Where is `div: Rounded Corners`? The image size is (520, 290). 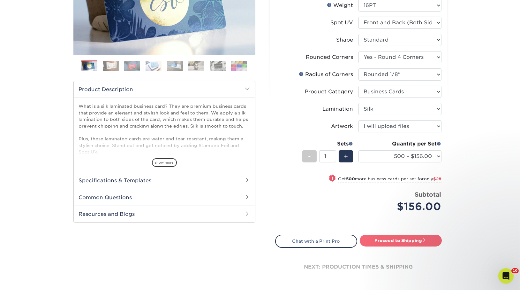
div: Rounded Corners is located at coordinates (330, 57).